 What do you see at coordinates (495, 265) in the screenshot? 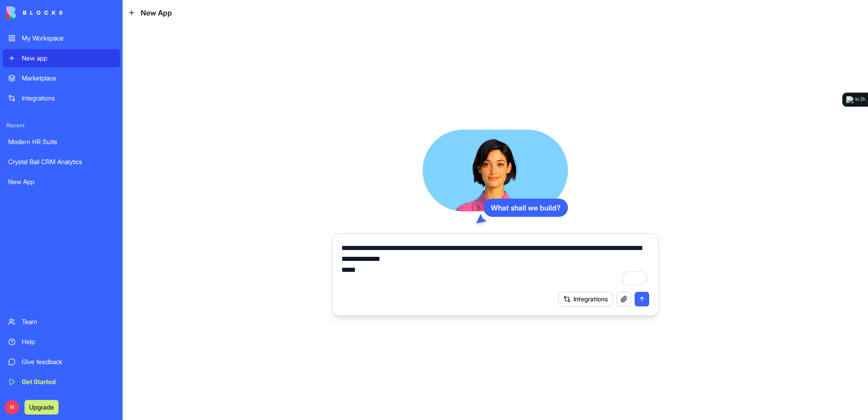
I see `textarea: To enrich screen reader interactions, please activate Accessibility in Grammarly extension settings` at bounding box center [495, 265].